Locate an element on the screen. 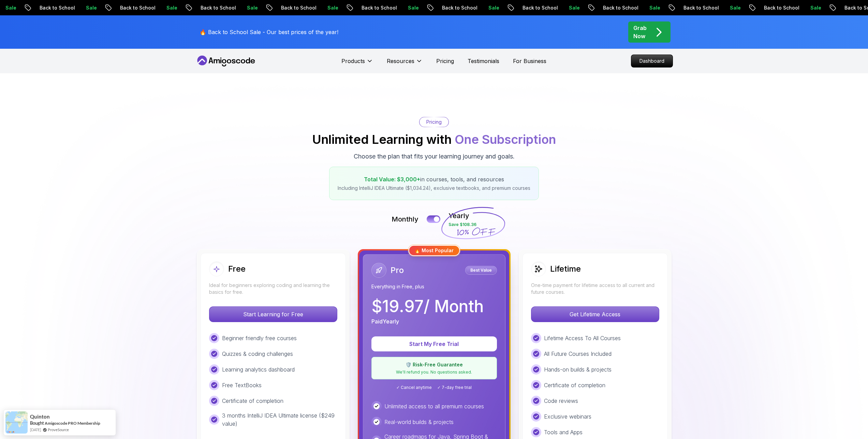 The width and height of the screenshot is (868, 439). p: Real-world builds & projects is located at coordinates (419, 422).